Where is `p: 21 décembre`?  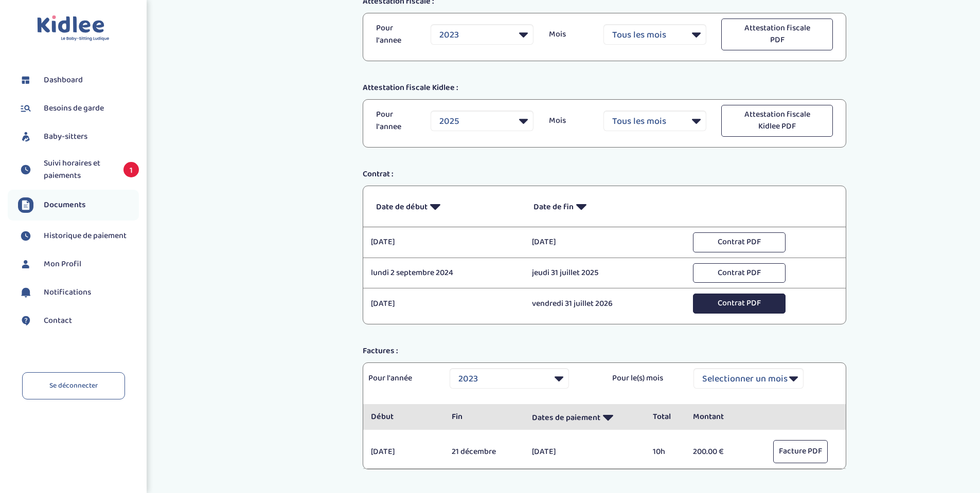 p: 21 décembre is located at coordinates (484, 452).